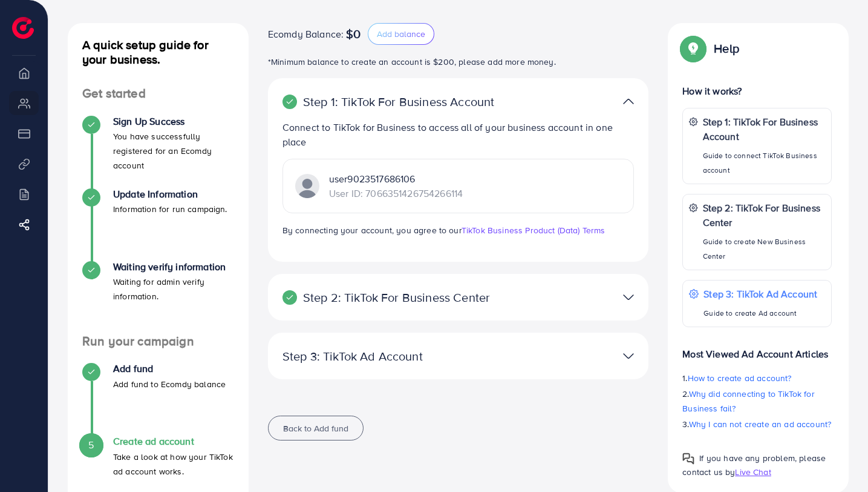  What do you see at coordinates (764, 249) in the screenshot?
I see `p: Guide to create New Business Center` at bounding box center [764, 249].